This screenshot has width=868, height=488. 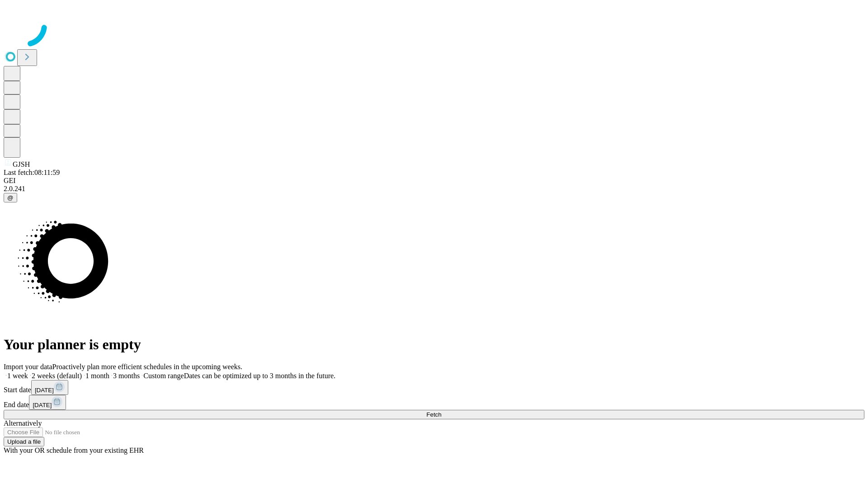 I want to click on span: Dates can be optimized up to 3 months in the future., so click(x=259, y=375).